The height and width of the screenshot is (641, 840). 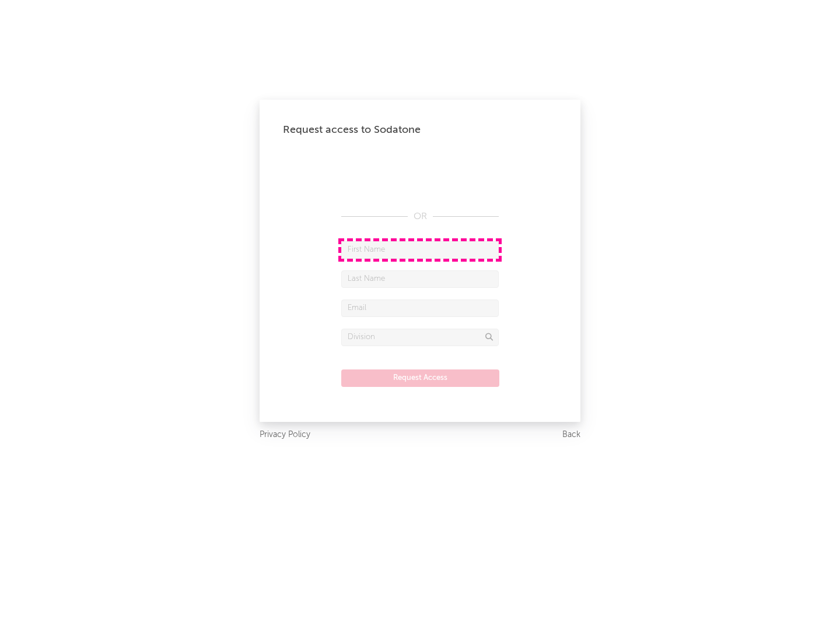 What do you see at coordinates (570, 435) in the screenshot?
I see `a: Back` at bounding box center [570, 435].